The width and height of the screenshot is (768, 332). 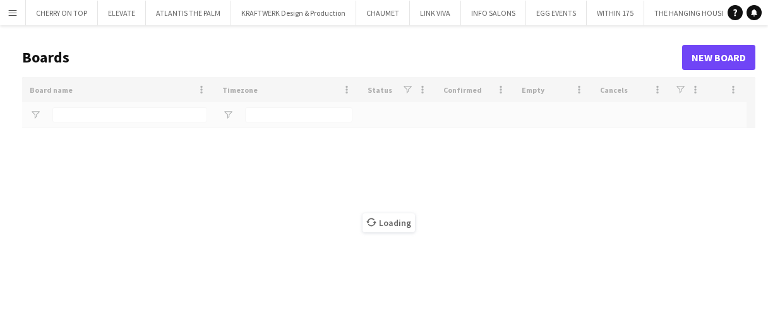 What do you see at coordinates (435, 13) in the screenshot?
I see `button: LINK VIVA` at bounding box center [435, 13].